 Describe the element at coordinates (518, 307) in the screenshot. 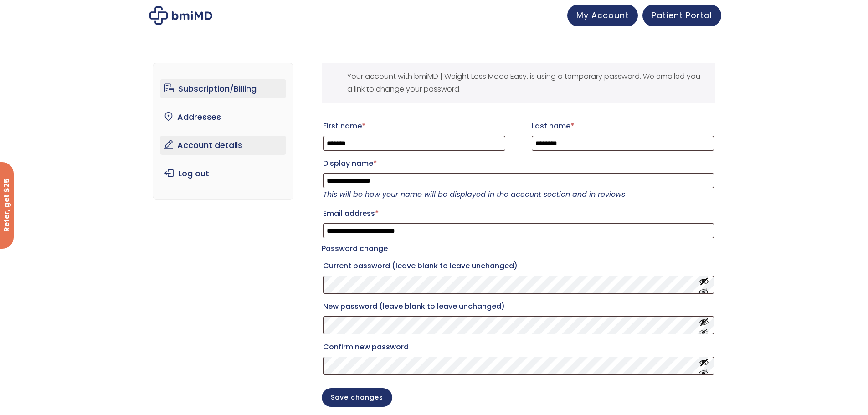

I see `label: New password (leave blank to leave unchanged)` at that location.